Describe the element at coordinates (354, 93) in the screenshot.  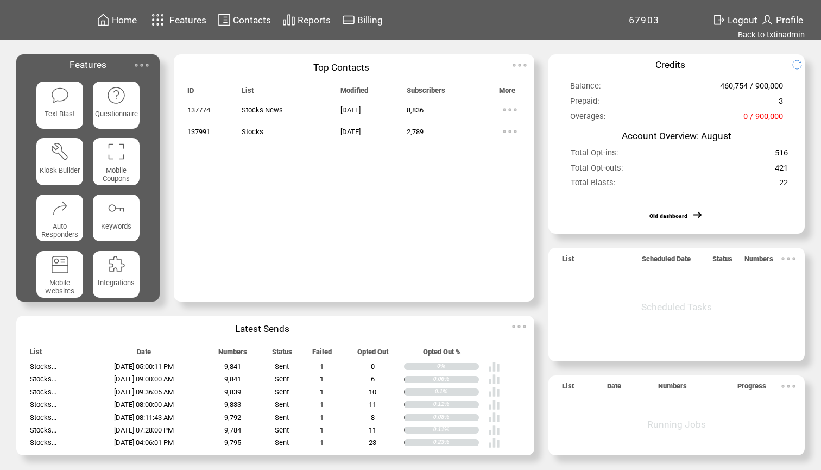
I see `span: Modified` at that location.